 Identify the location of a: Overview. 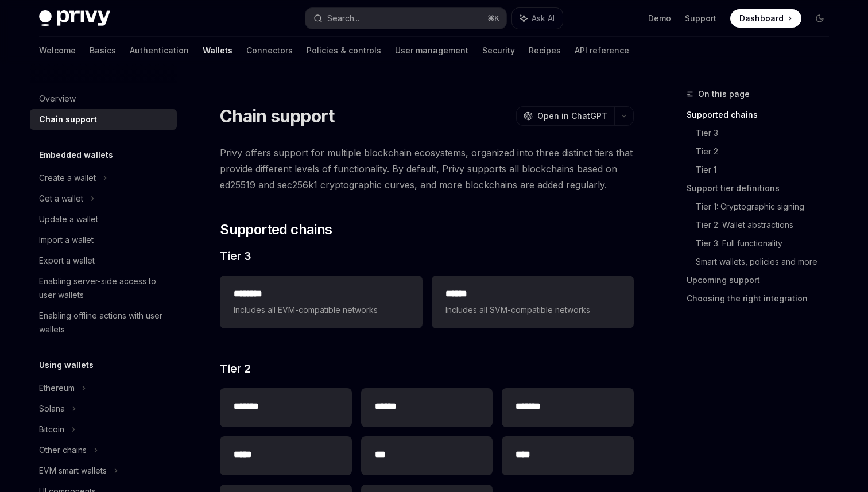
(103, 99).